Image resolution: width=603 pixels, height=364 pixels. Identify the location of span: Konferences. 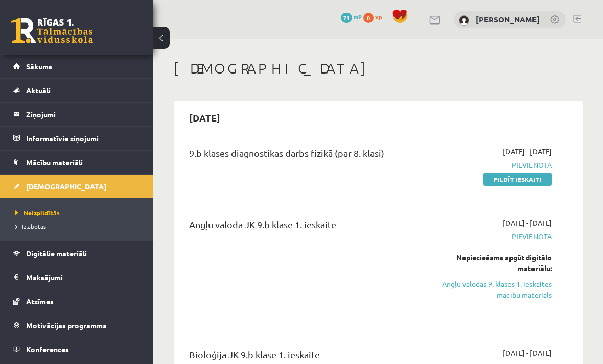
(47, 349).